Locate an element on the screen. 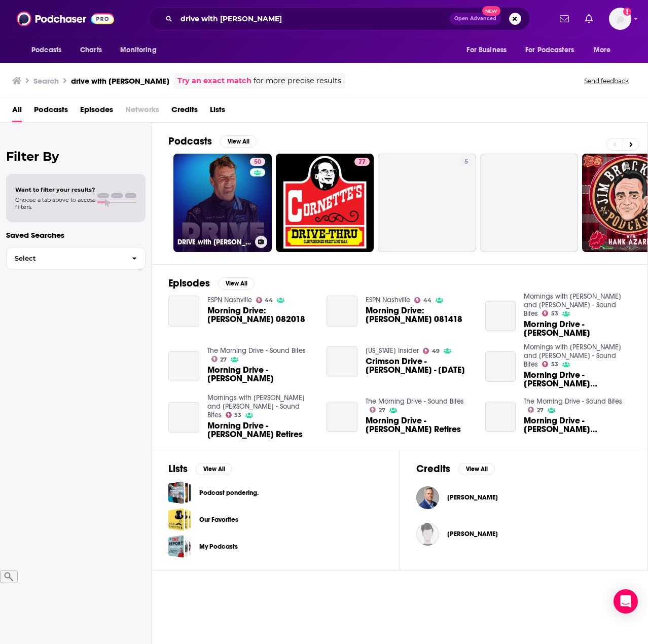  span: Select is located at coordinates (65, 258).